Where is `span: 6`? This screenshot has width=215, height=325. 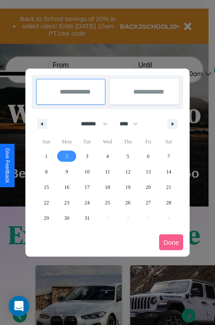
span: 6 is located at coordinates (148, 156).